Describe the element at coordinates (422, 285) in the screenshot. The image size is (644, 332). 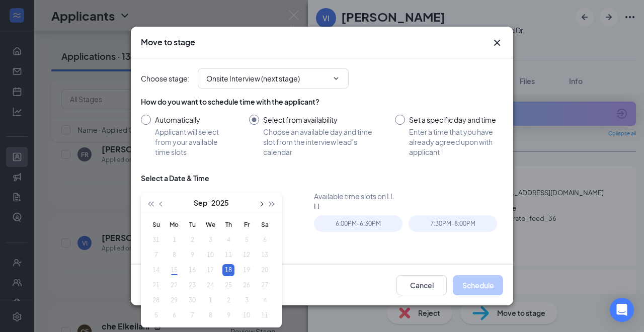
I see `button: Cancel` at that location.